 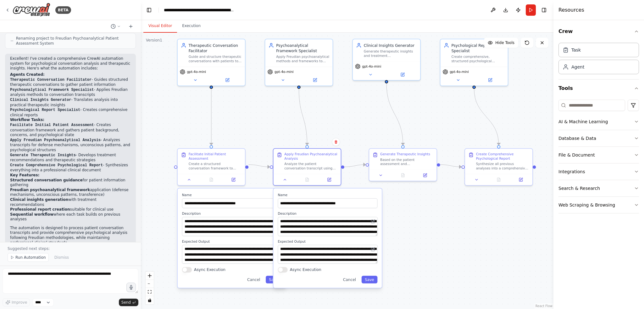 I want to click on div: Psychoanalytical Framework Specialist, so click(x=303, y=48).